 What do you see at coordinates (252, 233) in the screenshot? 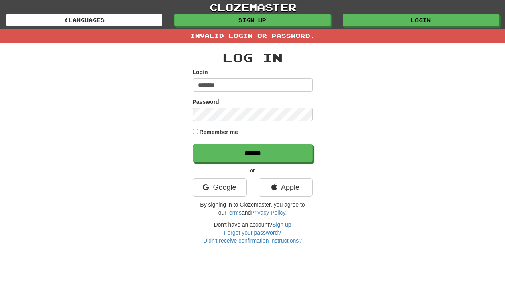
I see `a: Forgot your password?` at bounding box center [252, 233].